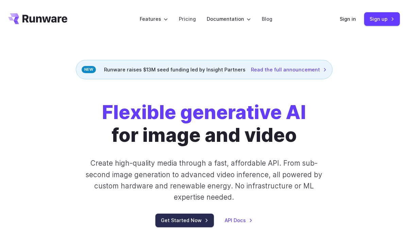 The height and width of the screenshot is (233, 408). What do you see at coordinates (204, 180) in the screenshot?
I see `p: Create high-quality media through a fast, affordable API. From sub-second image generation to adv...` at bounding box center [204, 180].